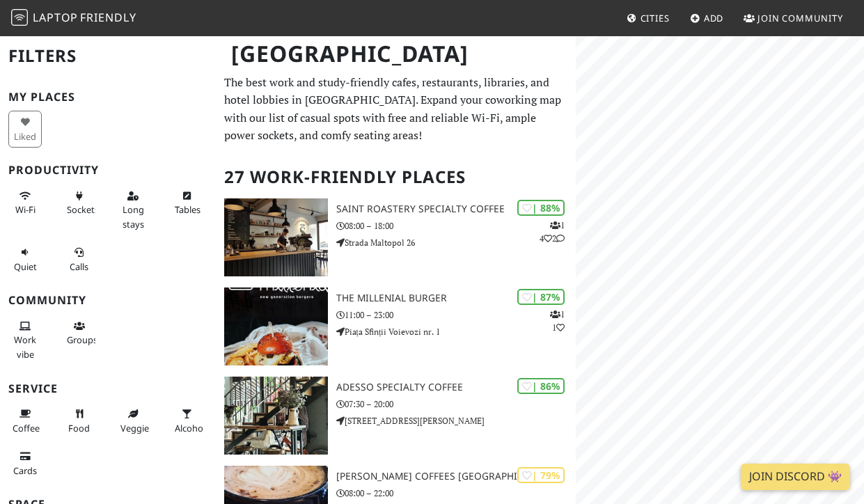 The image size is (864, 504). Describe the element at coordinates (395, 177) in the screenshot. I see `h2: 27 Work-Friendly Places` at that location.